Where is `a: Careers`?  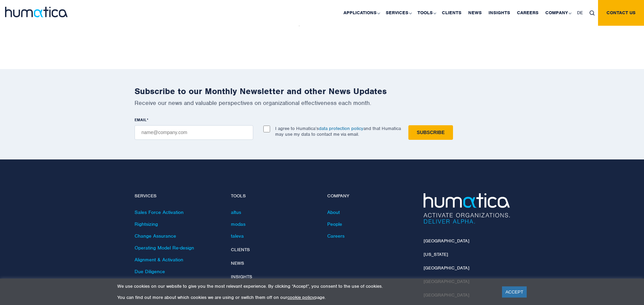 a: Careers is located at coordinates (336, 236).